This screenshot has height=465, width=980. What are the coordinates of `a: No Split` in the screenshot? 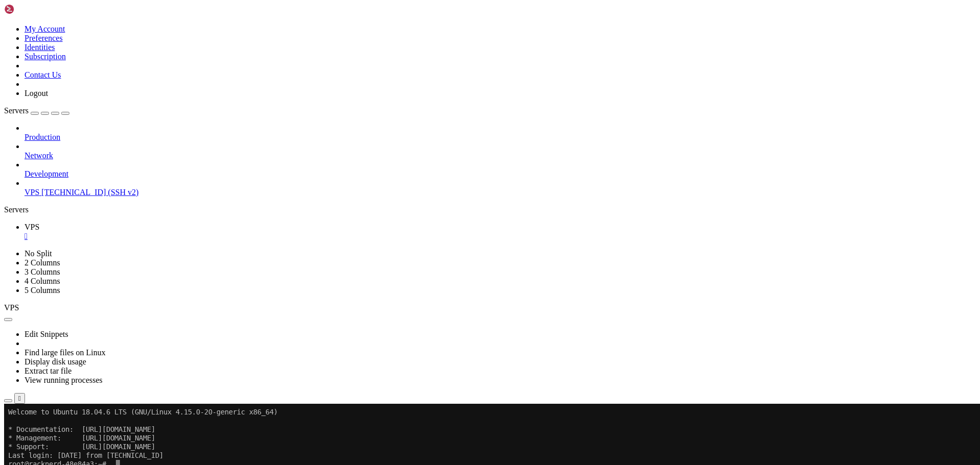 It's located at (38, 253).